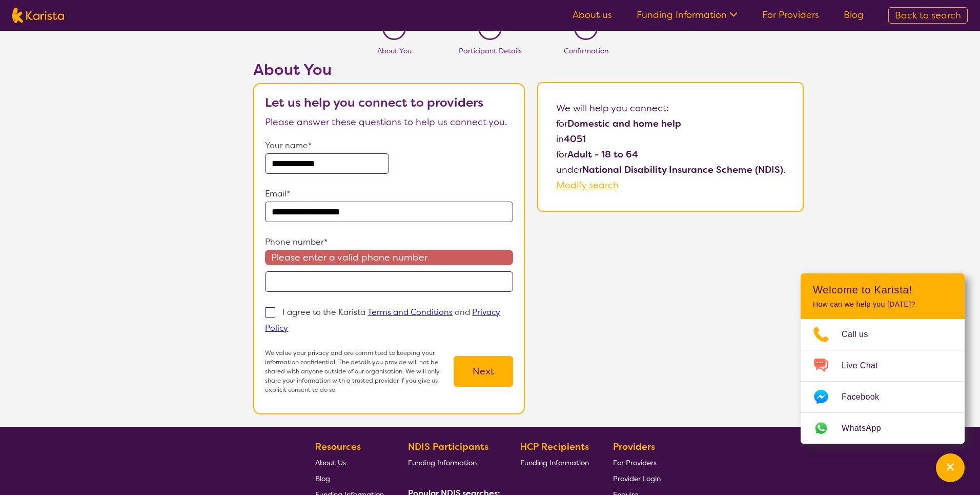 The height and width of the screenshot is (495, 980). I want to click on p: Your name*, so click(389, 146).